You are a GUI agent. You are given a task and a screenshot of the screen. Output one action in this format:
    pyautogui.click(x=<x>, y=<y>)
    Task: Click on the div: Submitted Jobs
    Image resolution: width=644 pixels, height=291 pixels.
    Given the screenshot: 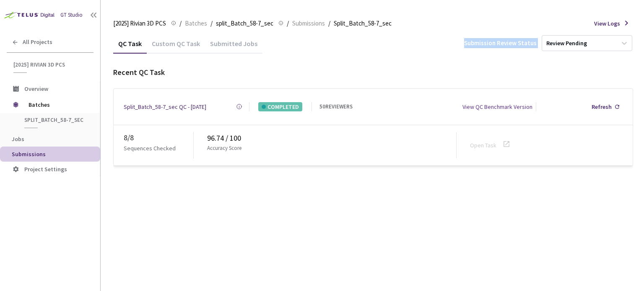 What is the action you would take?
    pyautogui.click(x=233, y=47)
    